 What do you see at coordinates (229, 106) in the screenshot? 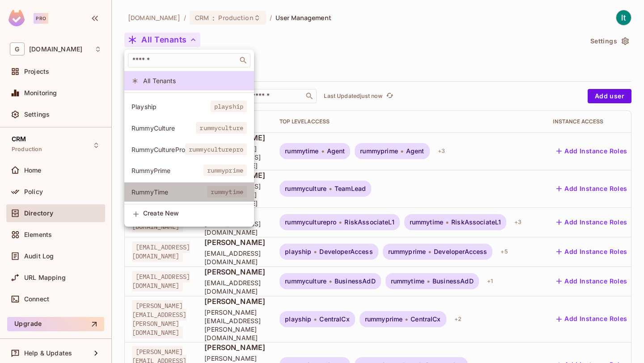
I see `span: playship` at bounding box center [229, 106].